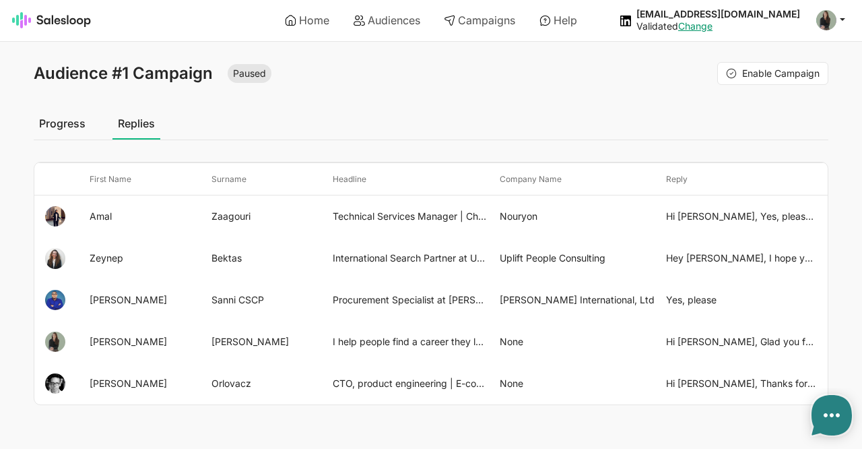 The image size is (862, 449). Describe the element at coordinates (62, 123) in the screenshot. I see `a: Progress` at that location.